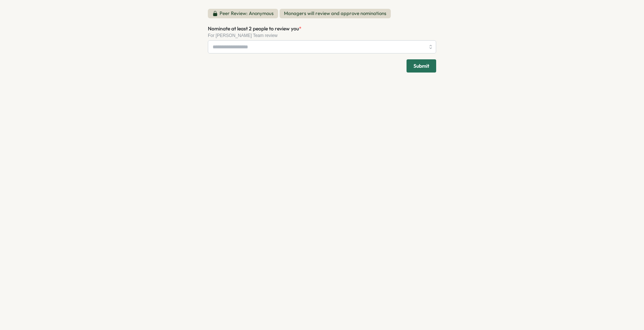 The height and width of the screenshot is (330, 644). I want to click on button: Submit, so click(421, 66).